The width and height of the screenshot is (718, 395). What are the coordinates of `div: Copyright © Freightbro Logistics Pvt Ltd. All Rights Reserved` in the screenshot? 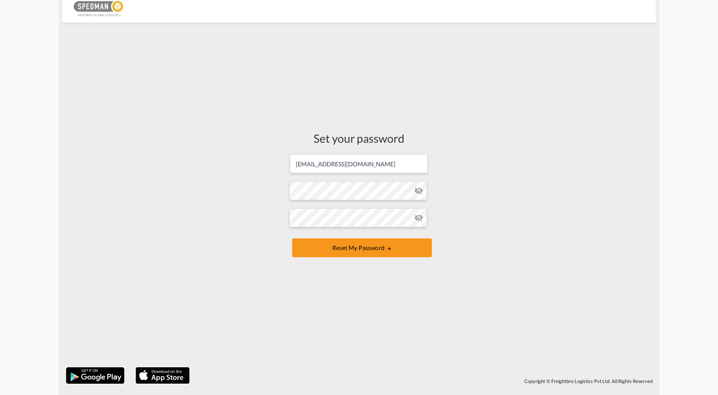 It's located at (424, 381).